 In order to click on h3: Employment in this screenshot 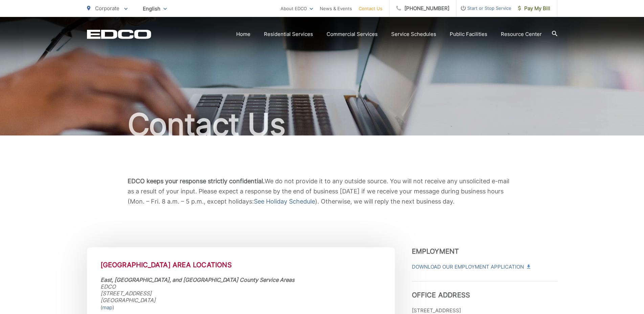, I will do `click(484, 251)`.